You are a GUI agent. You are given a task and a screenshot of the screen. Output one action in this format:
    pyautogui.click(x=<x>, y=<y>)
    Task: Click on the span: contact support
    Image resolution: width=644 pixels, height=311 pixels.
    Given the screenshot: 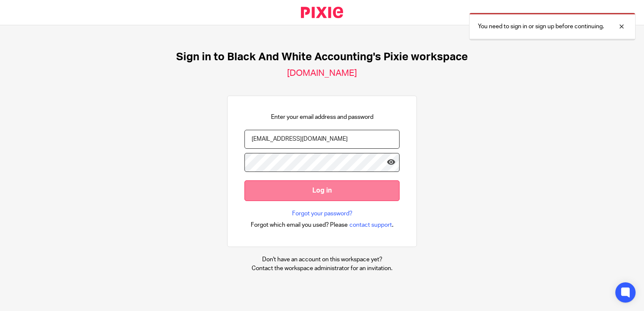 What is the action you would take?
    pyautogui.click(x=370, y=225)
    